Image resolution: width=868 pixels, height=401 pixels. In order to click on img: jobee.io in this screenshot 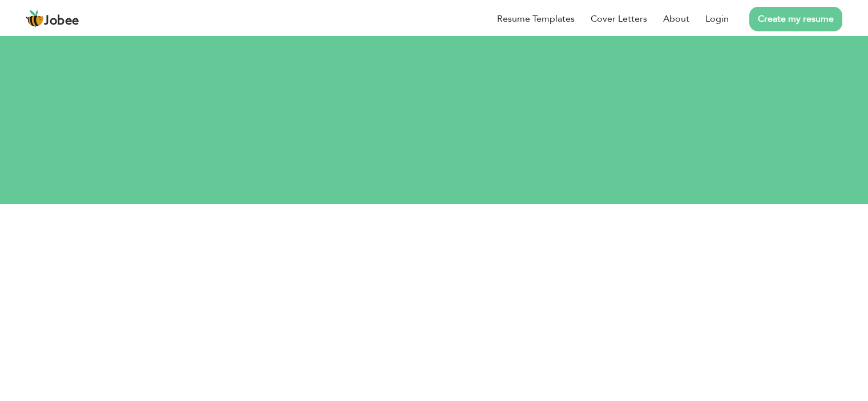, I will do `click(35, 19)`.